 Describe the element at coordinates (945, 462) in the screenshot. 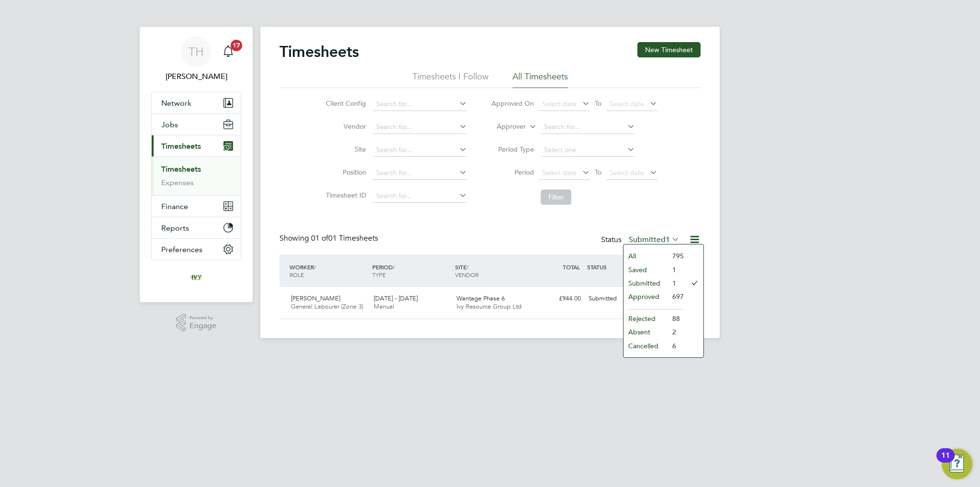

I see `div: 11` at that location.